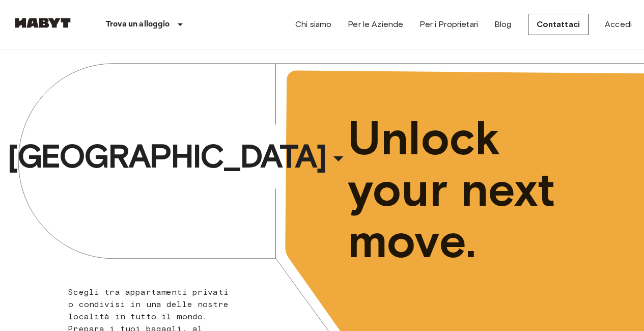 Image resolution: width=644 pixels, height=331 pixels. Describe the element at coordinates (313, 25) in the screenshot. I see `a: Chi siamo` at that location.